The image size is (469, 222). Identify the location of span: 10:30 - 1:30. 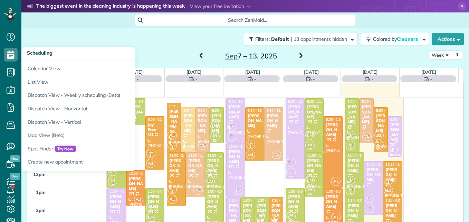
(238, 146).